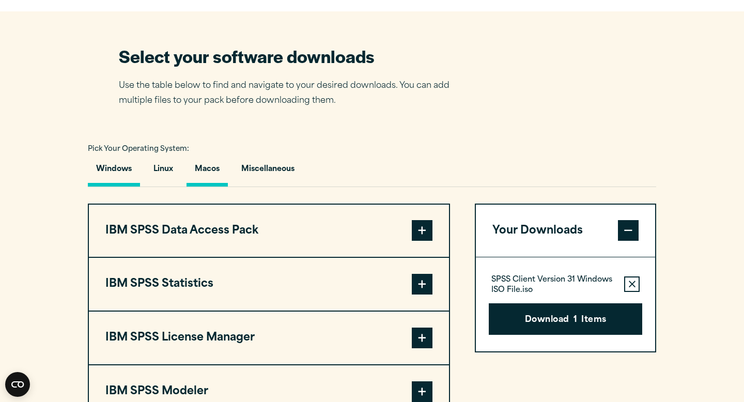  Describe the element at coordinates (32, 64) in the screenshot. I see `img: tab_domain_overview_orange.svg` at that location.